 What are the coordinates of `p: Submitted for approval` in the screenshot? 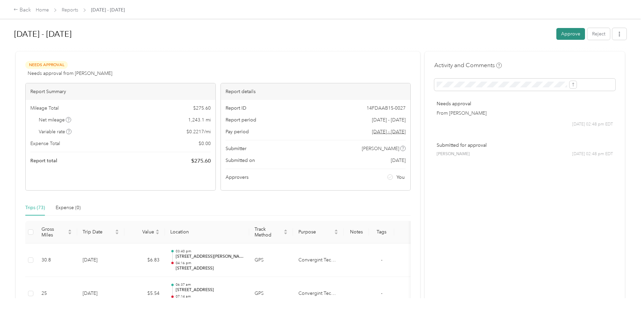 It's located at (524, 145).